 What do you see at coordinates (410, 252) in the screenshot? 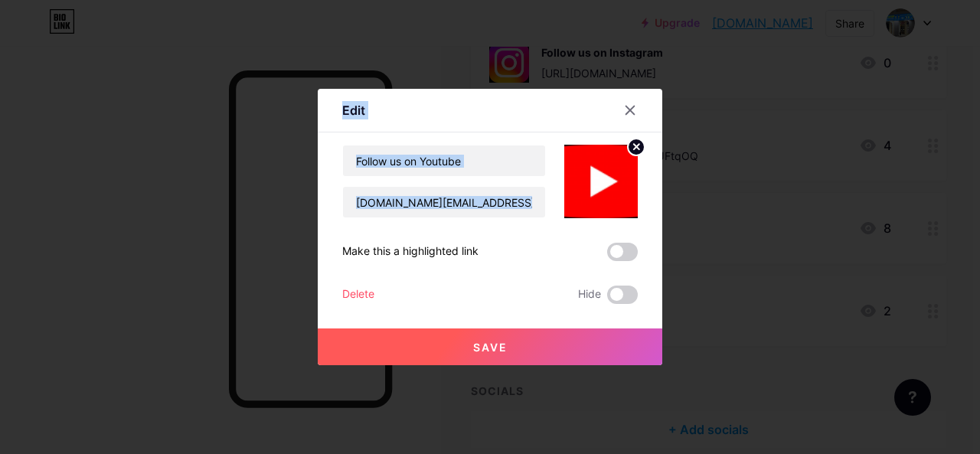
I see `div: Make this a highlighted link` at bounding box center [410, 252].